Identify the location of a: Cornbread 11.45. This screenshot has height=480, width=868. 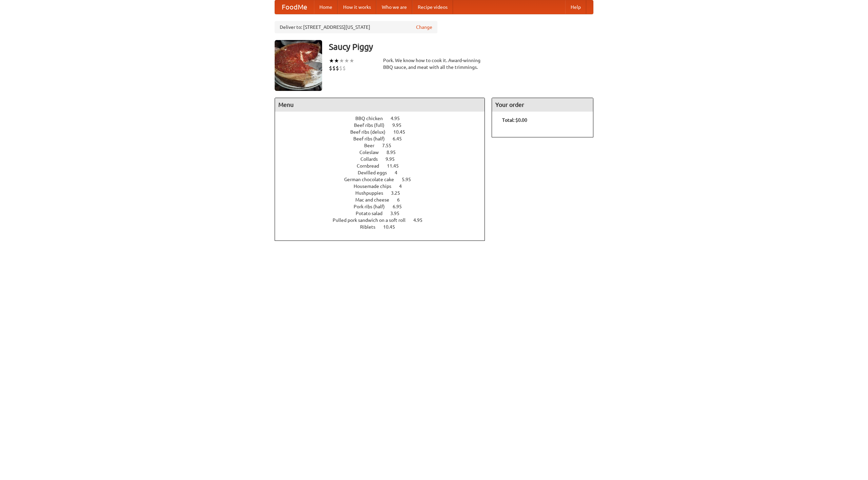
(384, 166).